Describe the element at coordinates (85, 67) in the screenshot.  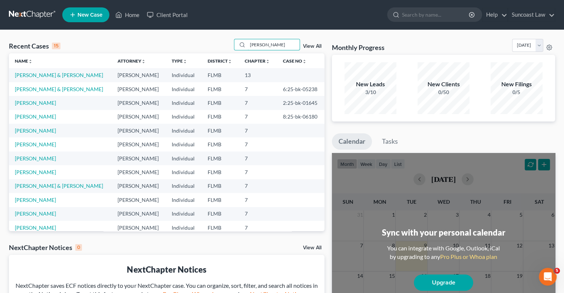
I see `div: the pdf i attached was the certificate of counseling, is that the file that is causing an error` at that location.